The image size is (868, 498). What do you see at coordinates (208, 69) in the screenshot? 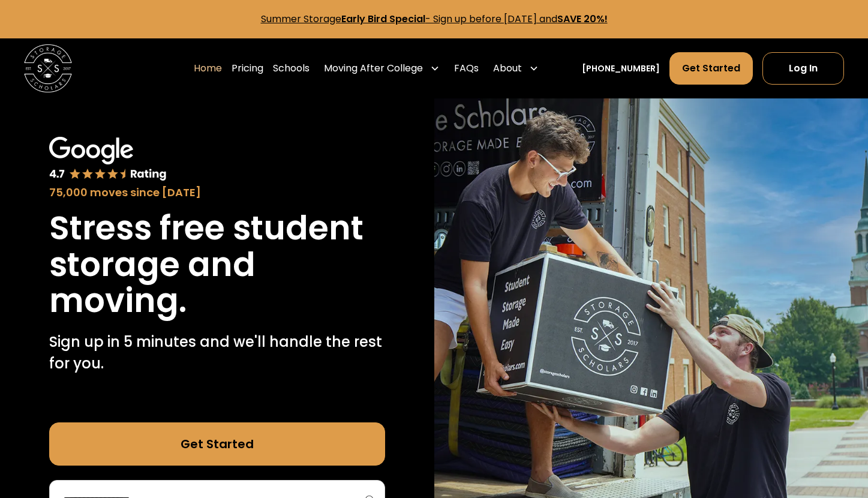
I see `a: Home` at bounding box center [208, 69].